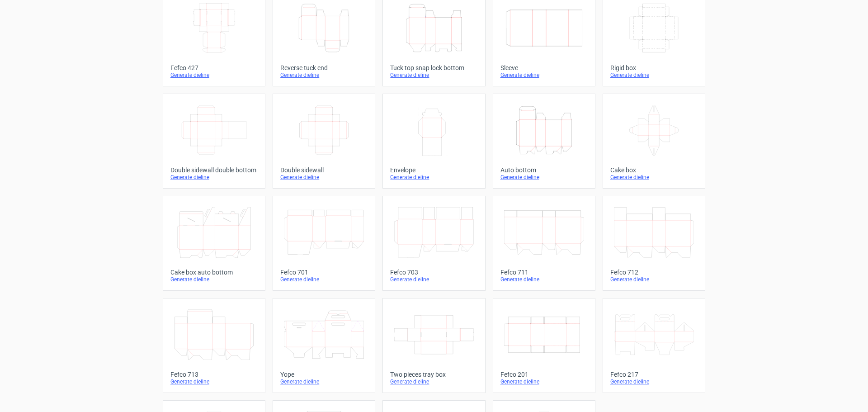  I want to click on div: Tuck top snap lock bottom, so click(433, 68).